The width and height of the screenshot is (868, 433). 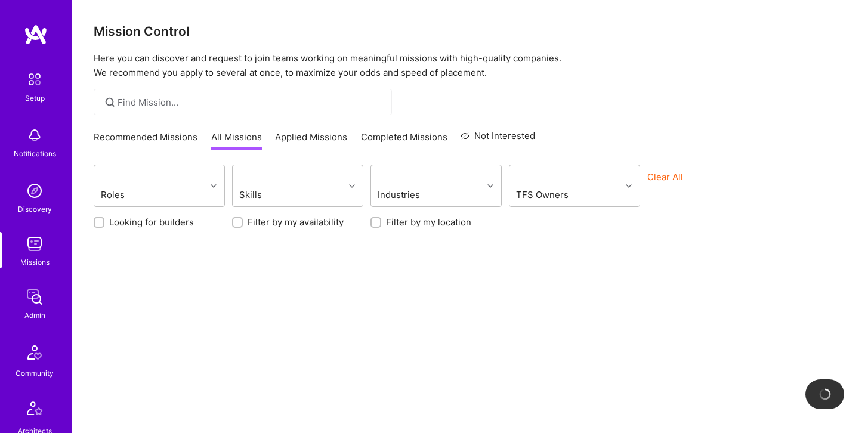 I want to click on div: Industries, so click(x=413, y=194).